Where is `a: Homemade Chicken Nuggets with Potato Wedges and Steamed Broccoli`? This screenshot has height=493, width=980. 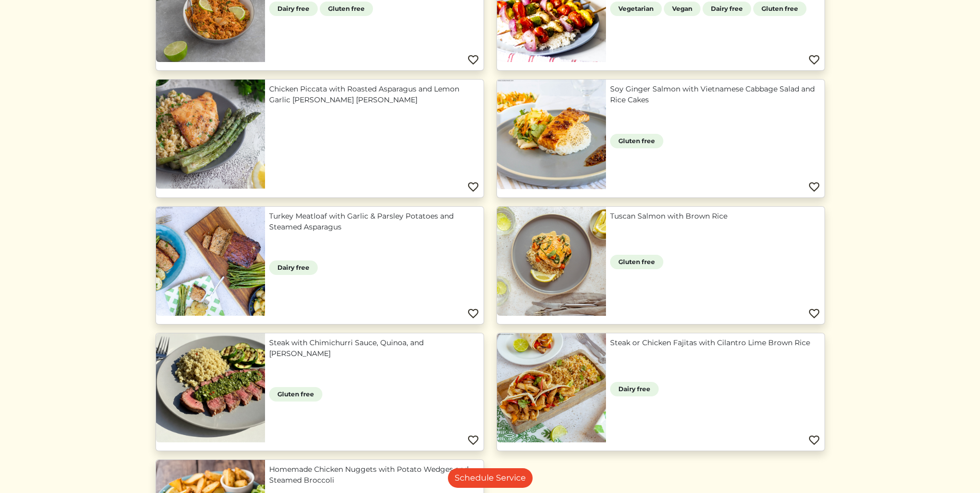
a: Homemade Chicken Nuggets with Potato Wedges and Steamed Broccoli is located at coordinates (374, 475).